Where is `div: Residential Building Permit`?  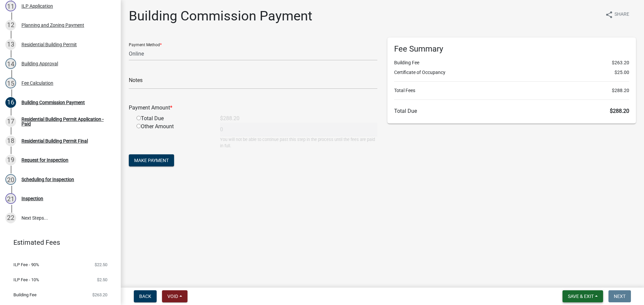
div: Residential Building Permit is located at coordinates (49, 44).